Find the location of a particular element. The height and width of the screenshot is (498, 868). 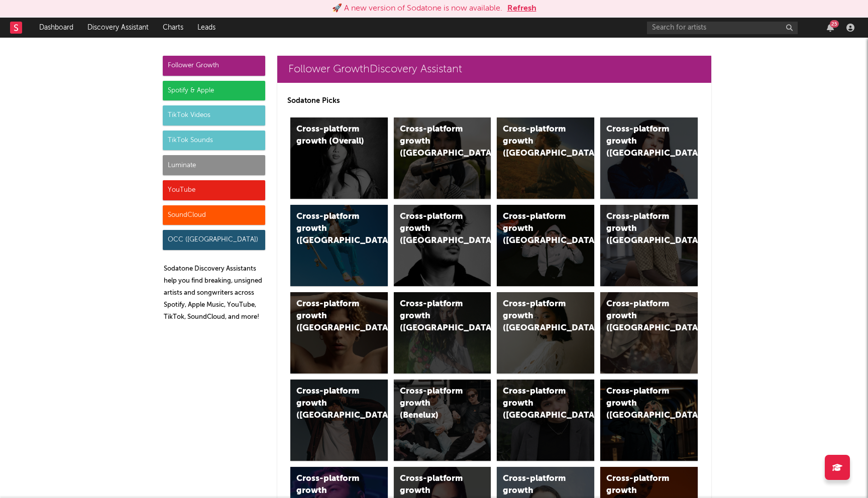

a: Dashboard is located at coordinates (57, 27).